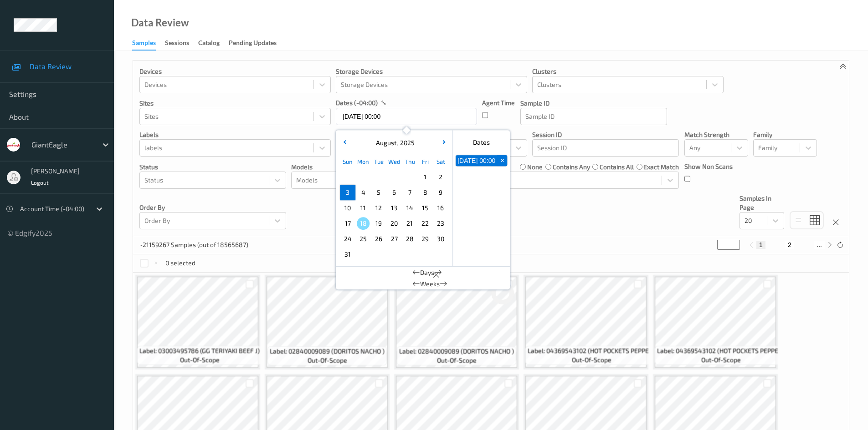  Describe the element at coordinates (177, 43) in the screenshot. I see `div: Sessions` at that location.